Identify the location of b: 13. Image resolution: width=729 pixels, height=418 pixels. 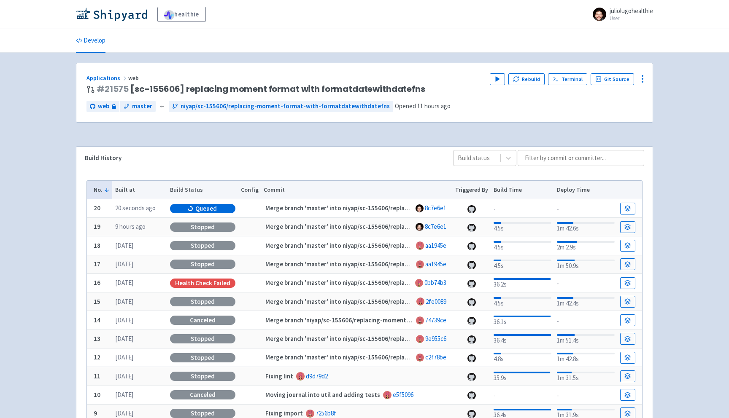
(97, 339).